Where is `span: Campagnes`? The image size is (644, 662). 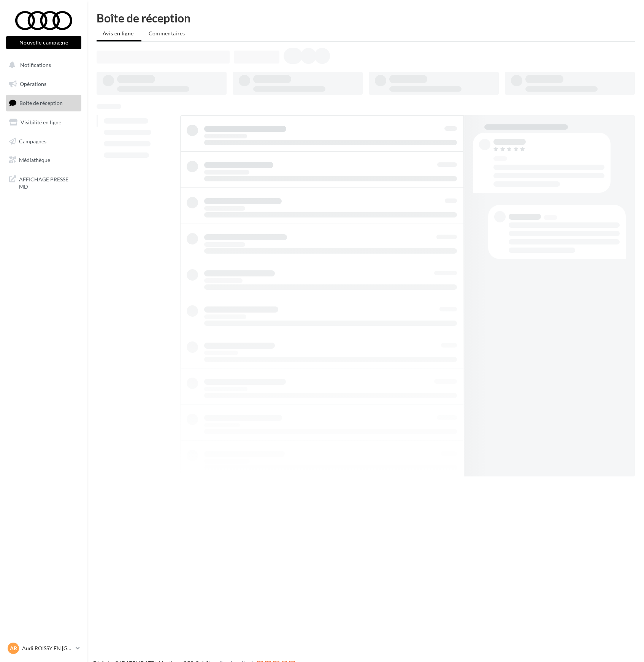 span: Campagnes is located at coordinates (32, 141).